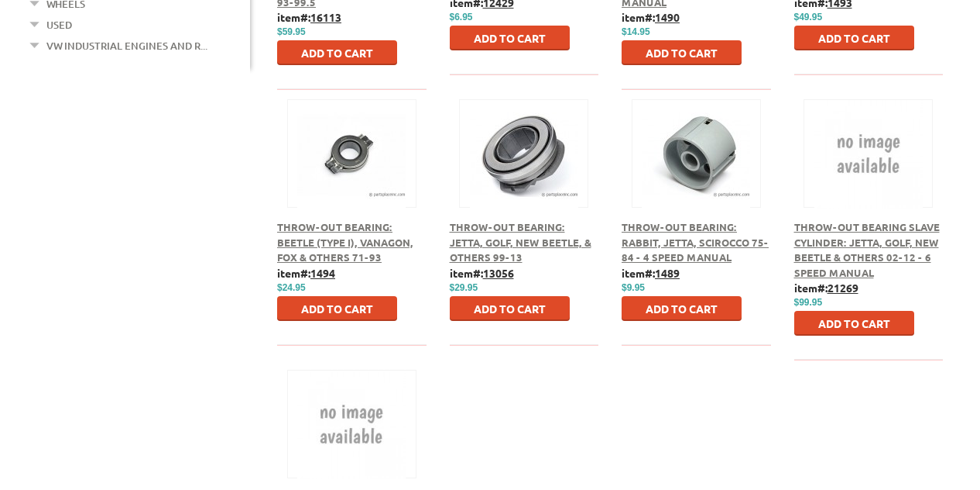 This screenshot has width=980, height=490. I want to click on a: Throw-out Bearing: Beetle (Type I), Vanagon, Fox & Others 71-93, so click(345, 242).